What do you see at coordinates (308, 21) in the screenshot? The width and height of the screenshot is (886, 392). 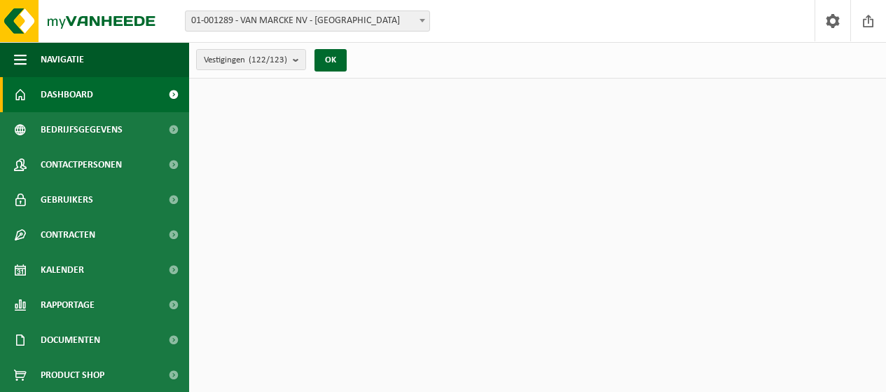 I see `span: 01-001289 - VAN MARCKE NV - GENT` at bounding box center [308, 21].